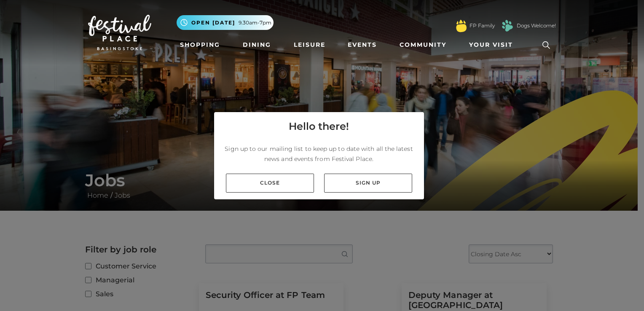 This screenshot has height=311, width=644. What do you see at coordinates (257, 45) in the screenshot?
I see `a: Dining` at bounding box center [257, 45].